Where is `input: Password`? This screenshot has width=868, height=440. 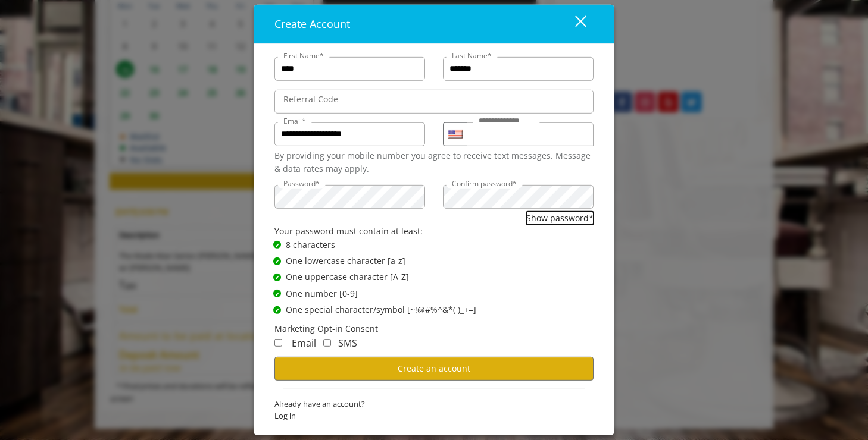 input: Password is located at coordinates (349, 197).